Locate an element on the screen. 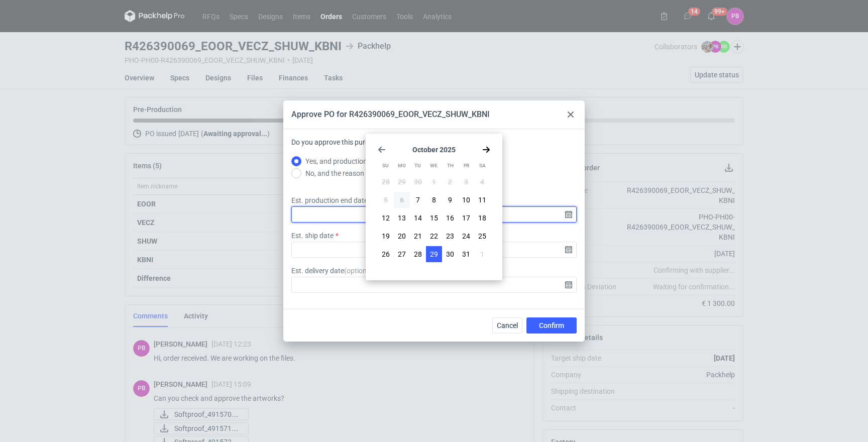  span: 5 is located at coordinates (386, 200).